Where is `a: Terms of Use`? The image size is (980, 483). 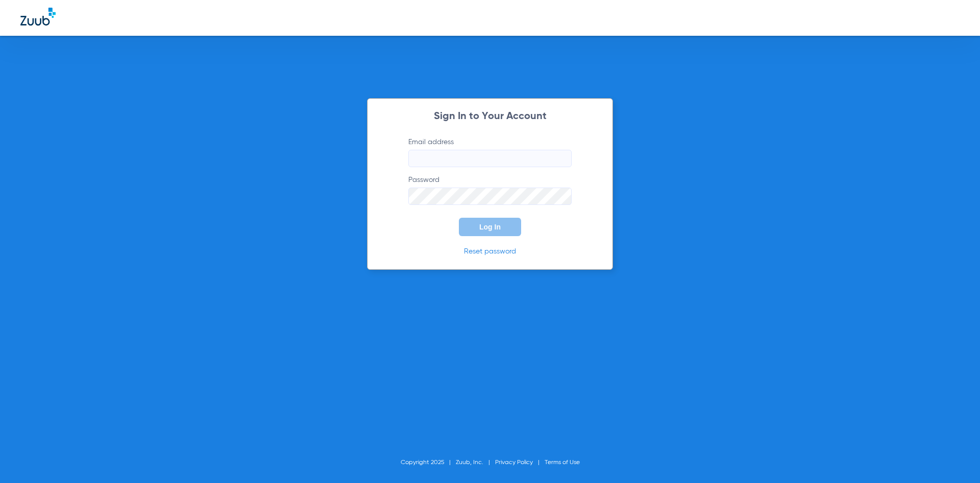 a: Terms of Use is located at coordinates (562, 462).